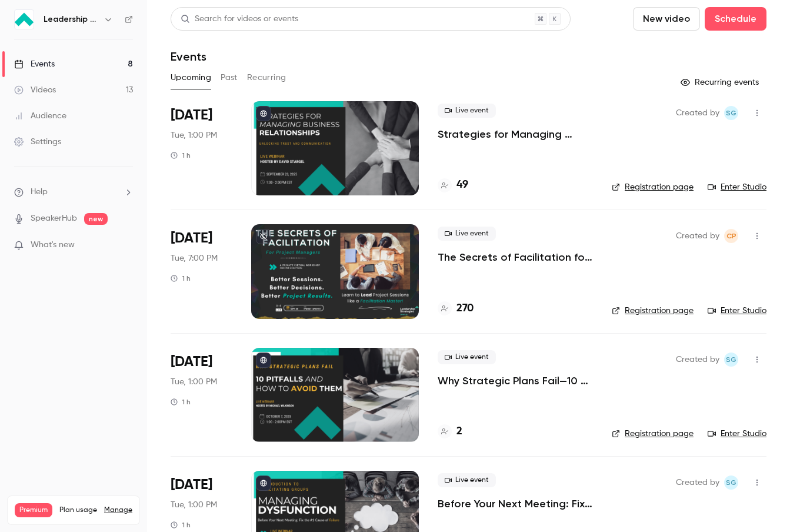 This screenshot has height=532, width=790. Describe the element at coordinates (96, 219) in the screenshot. I see `span: new` at that location.